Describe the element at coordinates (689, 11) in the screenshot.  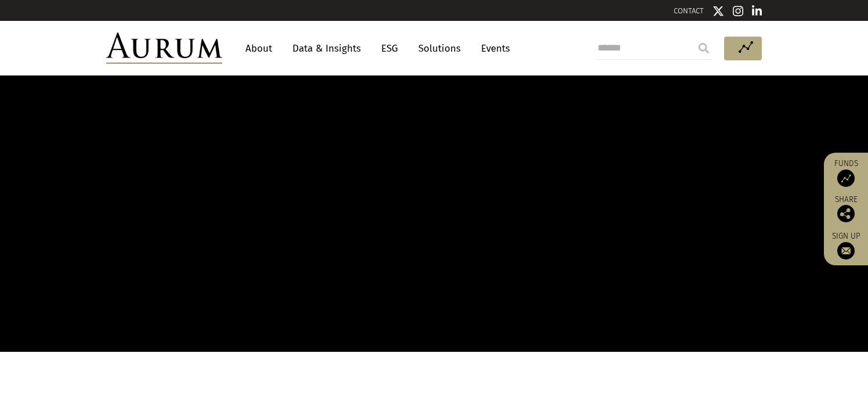
I see `a: CONTACT` at that location.